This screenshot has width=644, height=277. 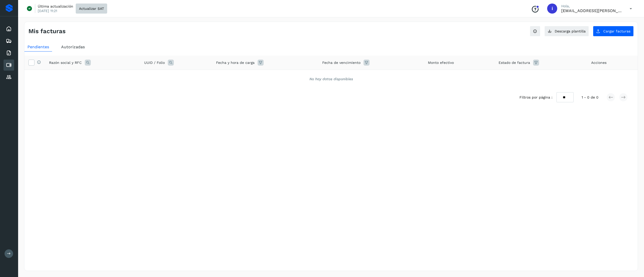 What do you see at coordinates (235, 63) in the screenshot?
I see `span: Fecha y hora de carga` at bounding box center [235, 63].